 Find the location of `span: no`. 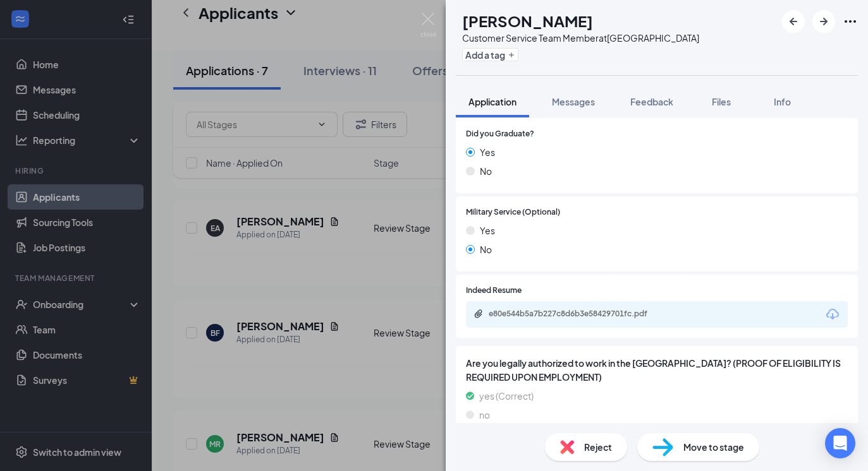

span: no is located at coordinates (484, 415).